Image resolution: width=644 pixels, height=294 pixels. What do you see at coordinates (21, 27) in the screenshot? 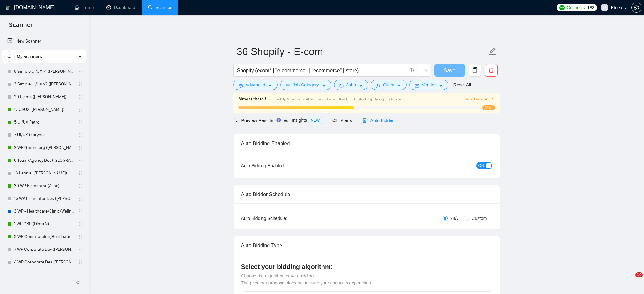
I see `span: Scanner` at bounding box center [21, 27].